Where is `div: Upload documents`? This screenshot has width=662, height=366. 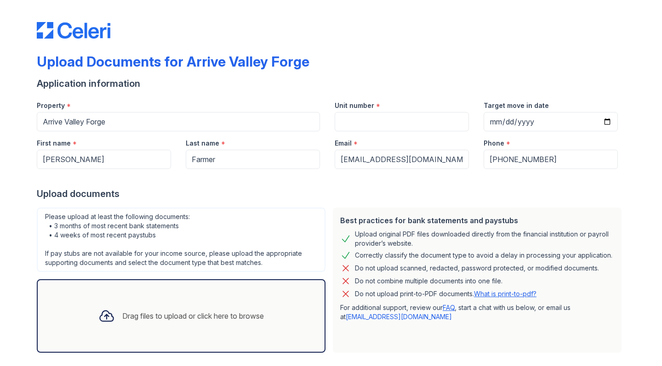 div: Upload documents is located at coordinates (331, 194).